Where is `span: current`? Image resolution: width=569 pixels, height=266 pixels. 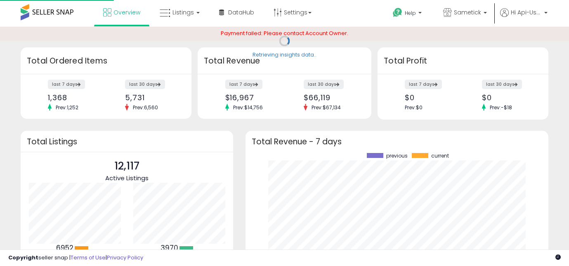
span: current is located at coordinates (440, 156).